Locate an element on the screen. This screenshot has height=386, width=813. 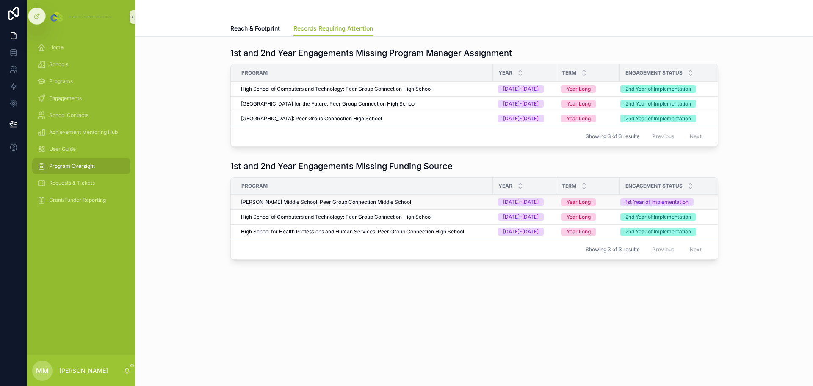
div: 1st Year of Implementation is located at coordinates (656, 202).